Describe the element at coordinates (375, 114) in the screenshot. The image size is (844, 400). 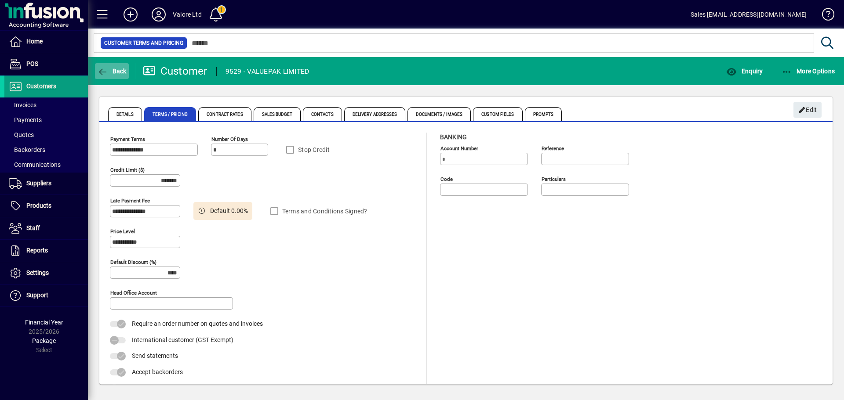
I see `span: Delivery Addresses` at that location.